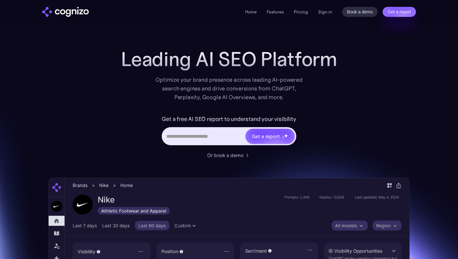 The image size is (458, 259). I want to click on form: Hero URL Input Form, so click(229, 131).